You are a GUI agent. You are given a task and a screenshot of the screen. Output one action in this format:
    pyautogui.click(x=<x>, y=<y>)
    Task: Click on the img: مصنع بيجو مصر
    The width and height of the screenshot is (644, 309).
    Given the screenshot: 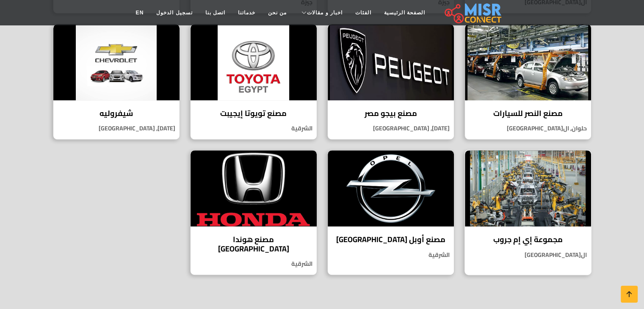 What is the action you would take?
    pyautogui.click(x=391, y=62)
    